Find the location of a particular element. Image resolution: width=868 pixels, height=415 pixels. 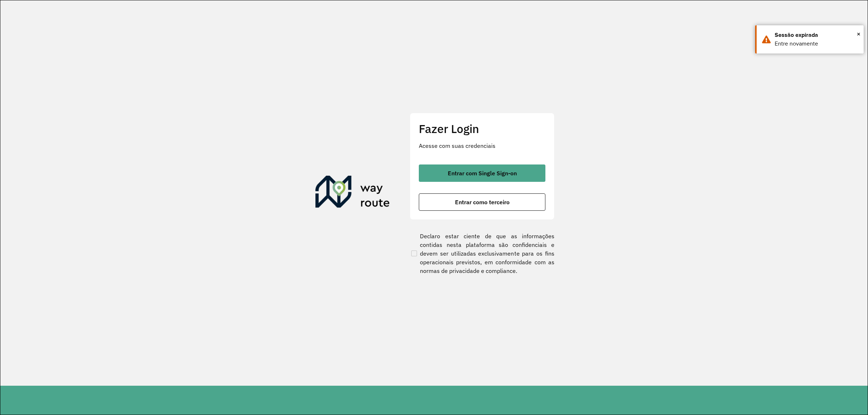

h2: Fazer Login is located at coordinates (482, 129).